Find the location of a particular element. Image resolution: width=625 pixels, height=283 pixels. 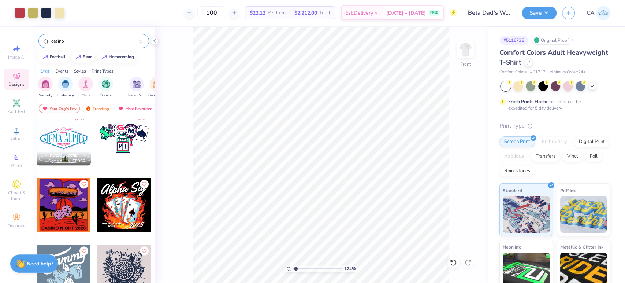

img: trending.gif is located at coordinates (88, 108).